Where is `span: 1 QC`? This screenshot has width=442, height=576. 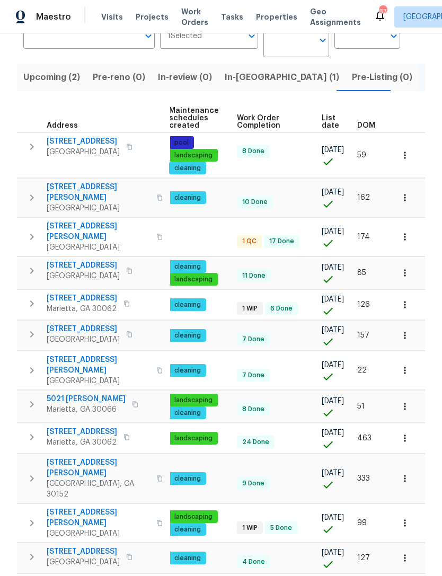 span: 1 QC is located at coordinates (249, 241).